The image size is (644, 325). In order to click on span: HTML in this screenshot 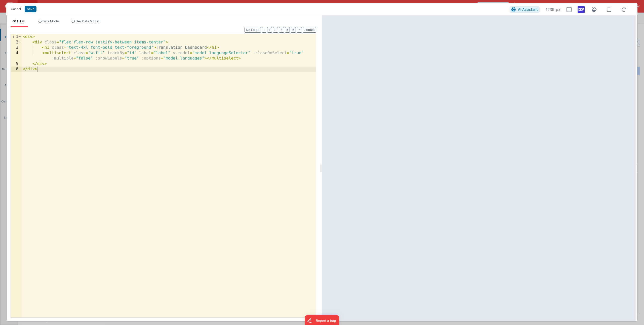, I will do `click(21, 21)`.